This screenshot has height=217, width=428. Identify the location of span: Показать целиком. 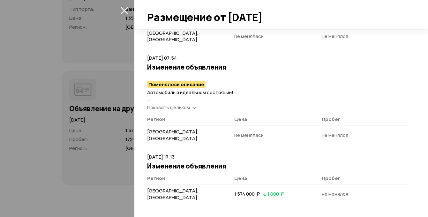
(169, 107).